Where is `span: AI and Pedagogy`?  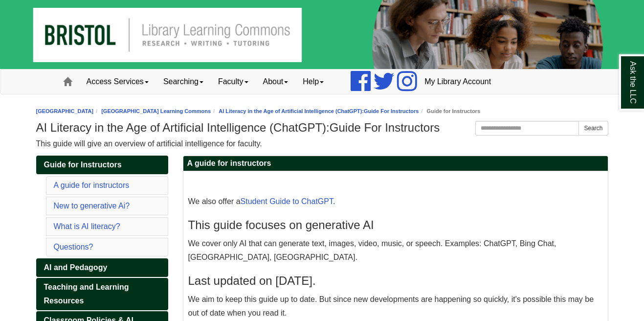
span: AI and Pedagogy is located at coordinates (76, 267).